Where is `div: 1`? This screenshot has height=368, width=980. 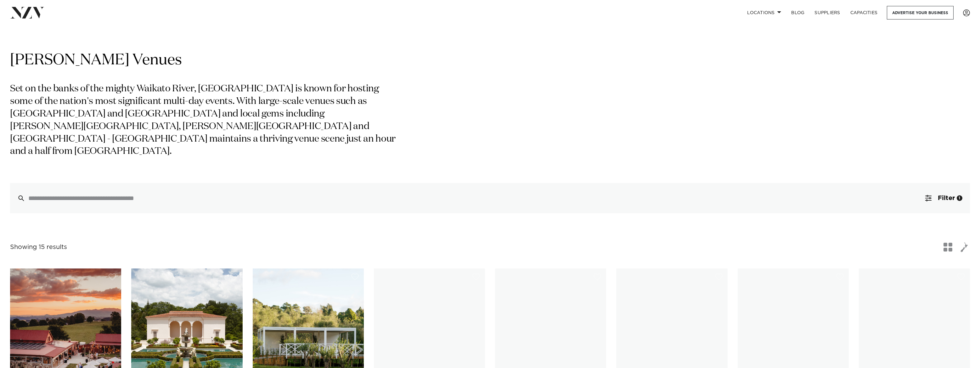 div: 1 is located at coordinates (959, 199).